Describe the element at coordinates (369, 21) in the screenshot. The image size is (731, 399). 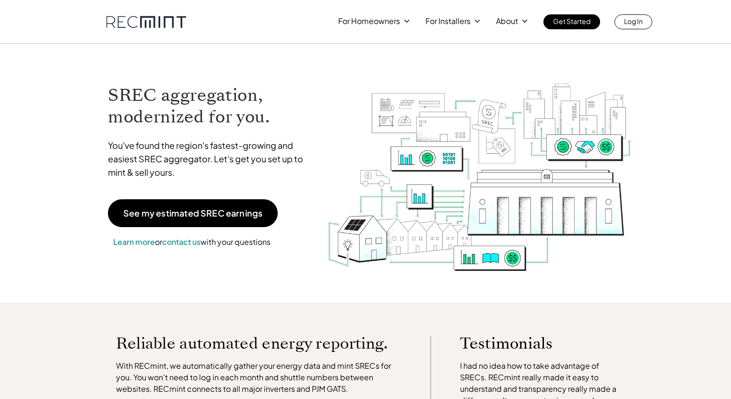
I see `p: For Homeowners` at that location.